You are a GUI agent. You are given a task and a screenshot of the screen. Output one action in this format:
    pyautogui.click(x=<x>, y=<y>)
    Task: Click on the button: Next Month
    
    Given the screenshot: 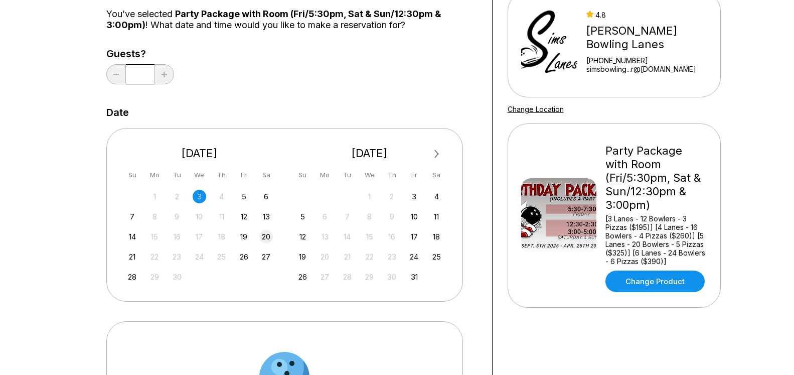 What is the action you would take?
    pyautogui.click(x=437, y=154)
    